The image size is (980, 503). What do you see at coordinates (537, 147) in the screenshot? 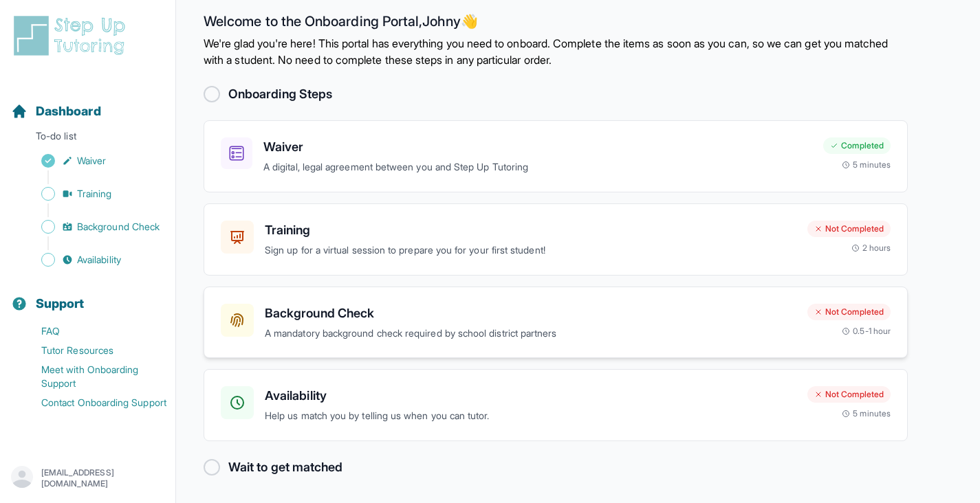
I see `h3: Waiver` at bounding box center [537, 147].